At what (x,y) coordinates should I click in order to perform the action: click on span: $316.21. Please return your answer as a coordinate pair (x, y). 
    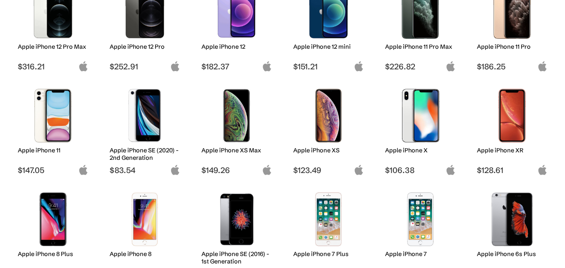
    Looking at the image, I should click on (53, 67).